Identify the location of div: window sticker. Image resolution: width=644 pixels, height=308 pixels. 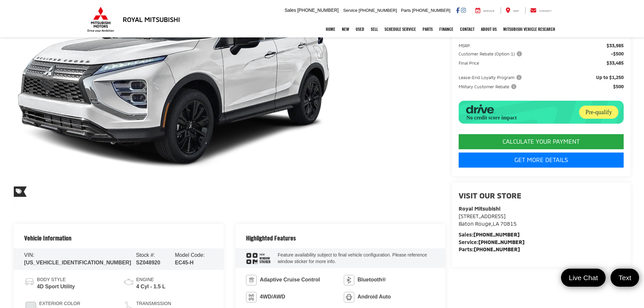
(258, 258).